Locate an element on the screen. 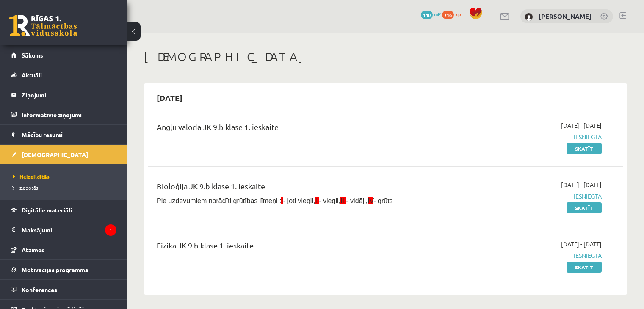 The width and height of the screenshot is (644, 309). span: II is located at coordinates (317, 201).